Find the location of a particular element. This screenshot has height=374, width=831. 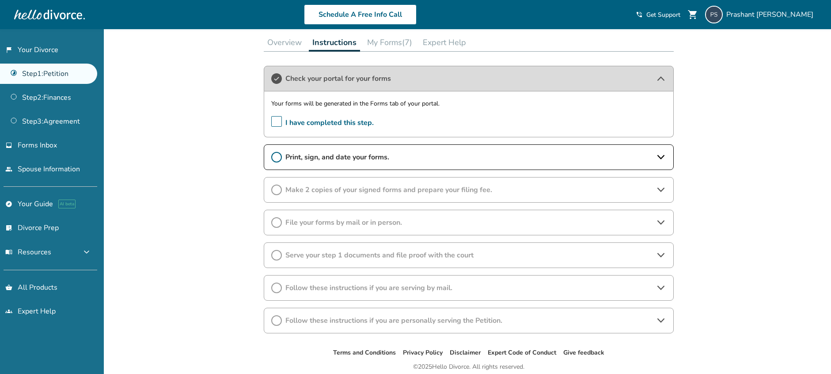

span: I have completed this step. is located at coordinates (322, 123).